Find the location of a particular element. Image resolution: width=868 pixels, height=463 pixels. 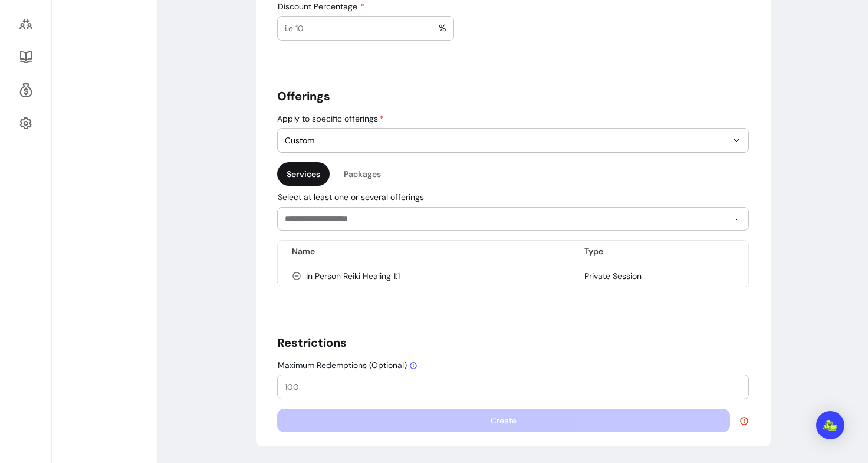

th: Type is located at coordinates (659, 251).